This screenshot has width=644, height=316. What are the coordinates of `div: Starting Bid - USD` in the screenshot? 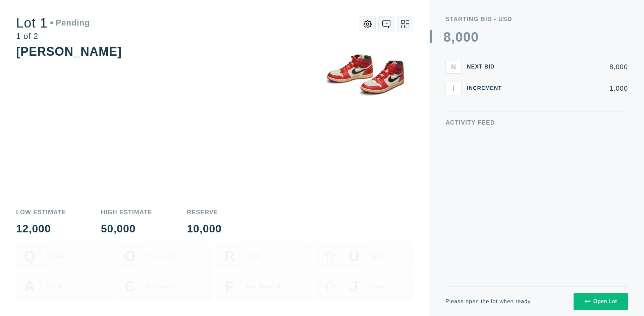 It's located at (536, 19).